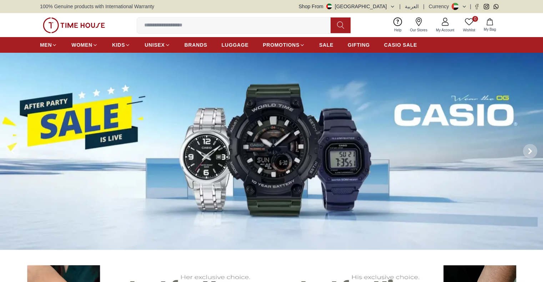 This screenshot has width=543, height=282. I want to click on span: KIDS, so click(118, 45).